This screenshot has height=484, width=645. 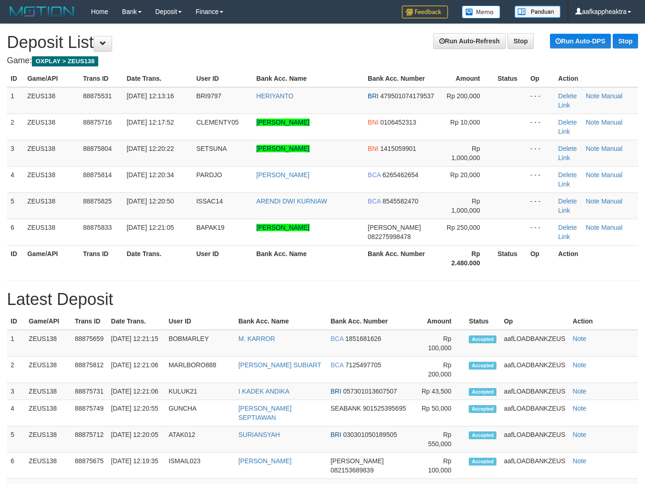 What do you see at coordinates (363, 365) in the screenshot?
I see `span: 7125497705` at bounding box center [363, 365].